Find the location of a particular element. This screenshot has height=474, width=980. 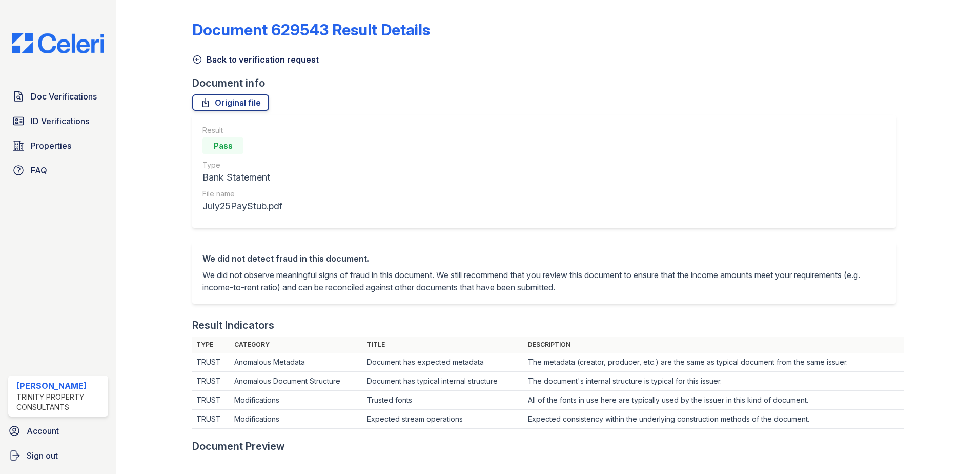

span: Doc Verifications is located at coordinates (64, 97).